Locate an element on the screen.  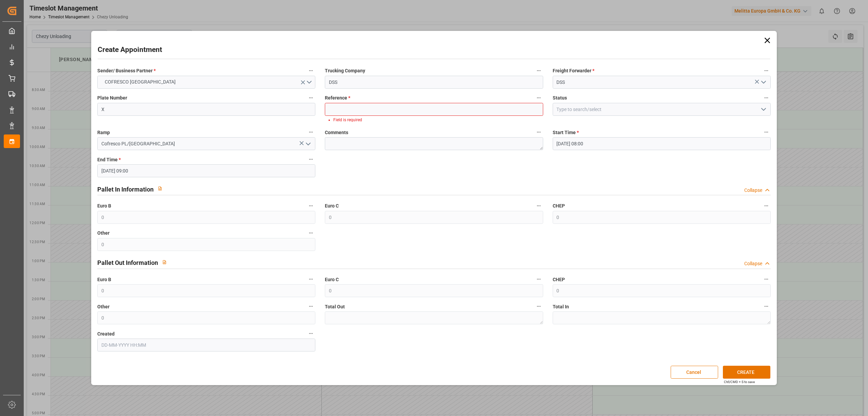
button: Freight Forwarder * is located at coordinates (766, 71).